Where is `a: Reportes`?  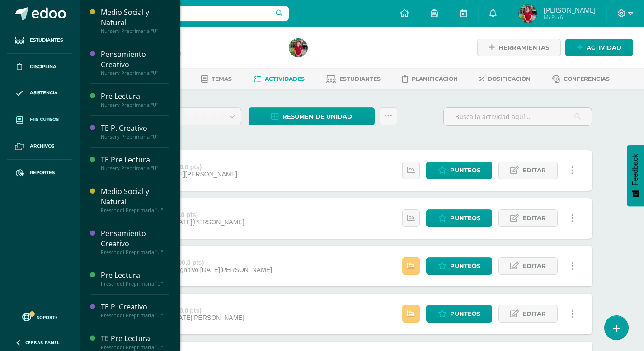
a: Reportes is located at coordinates (40, 173).